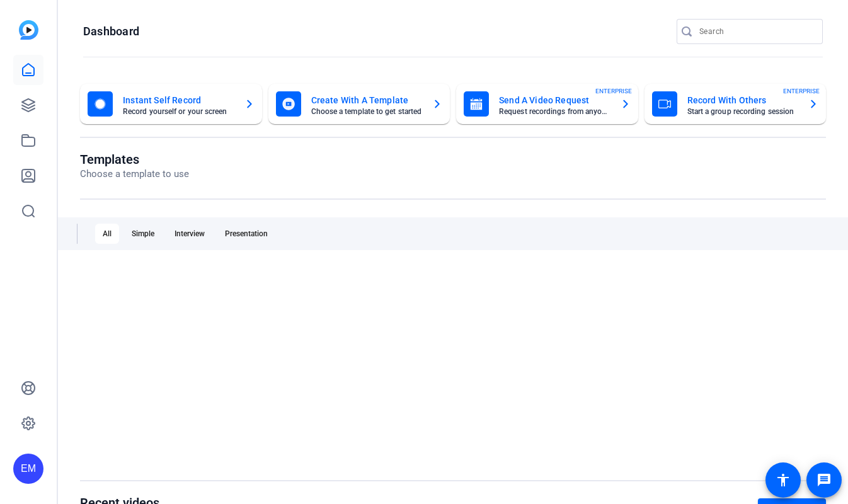 Image resolution: width=848 pixels, height=504 pixels. What do you see at coordinates (554, 100) in the screenshot?
I see `mat-card-title: Send A Video Request` at bounding box center [554, 100].